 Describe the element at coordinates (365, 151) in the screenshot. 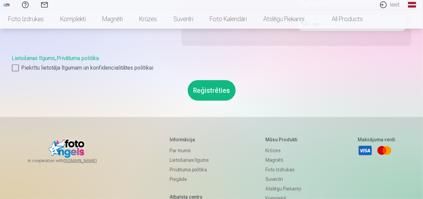

I see `a: Visa` at that location.